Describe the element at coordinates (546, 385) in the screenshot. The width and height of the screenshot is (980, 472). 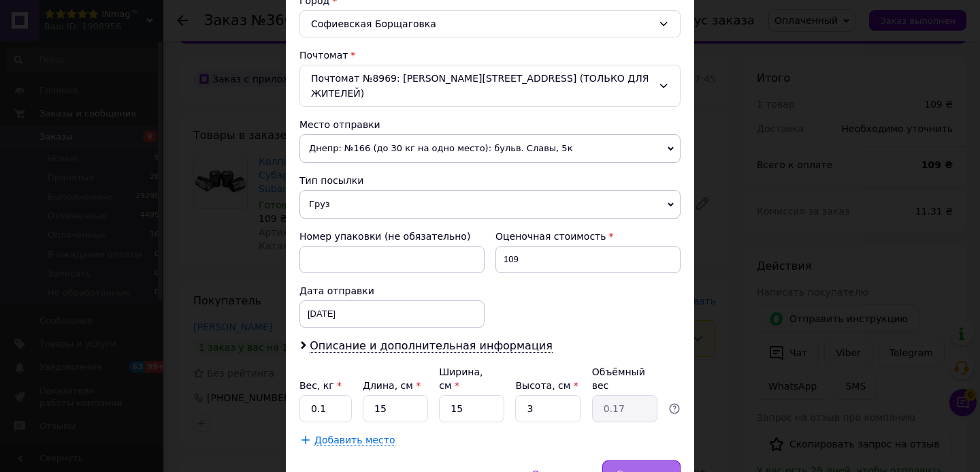
I see `label: Высота, см` at that location.